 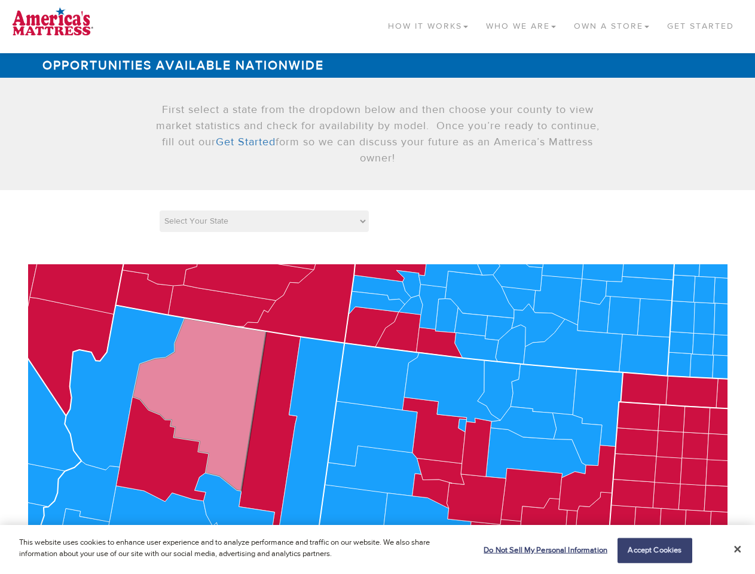 What do you see at coordinates (737, 549) in the screenshot?
I see `button: Close` at bounding box center [737, 549].